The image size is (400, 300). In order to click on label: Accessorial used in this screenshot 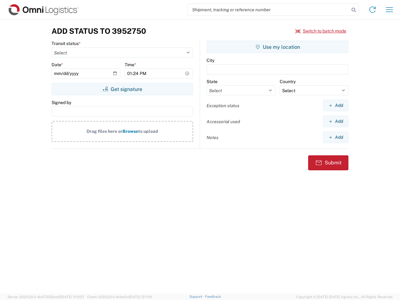, I will do `click(223, 122)`.